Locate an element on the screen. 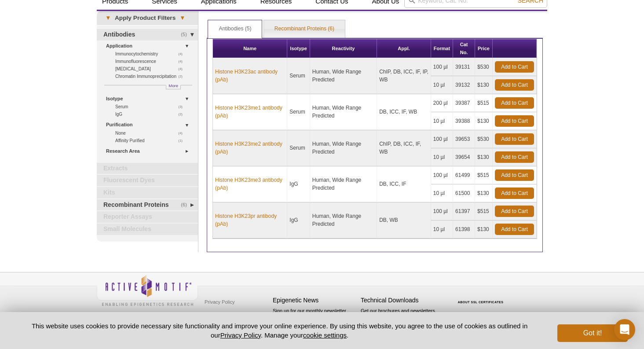  th: Reactivity is located at coordinates (343, 49).